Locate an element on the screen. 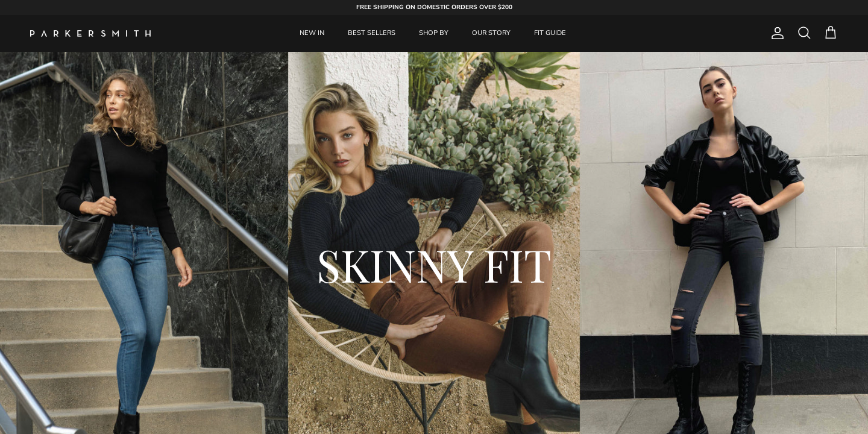 Image resolution: width=868 pixels, height=434 pixels. a: FIT GUIDE is located at coordinates (550, 33).